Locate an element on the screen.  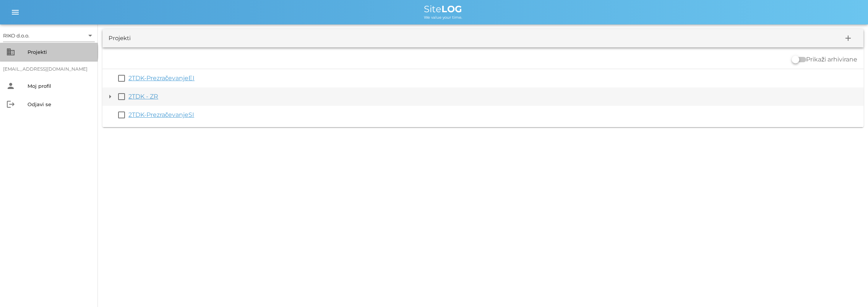
i: add is located at coordinates (848, 38).